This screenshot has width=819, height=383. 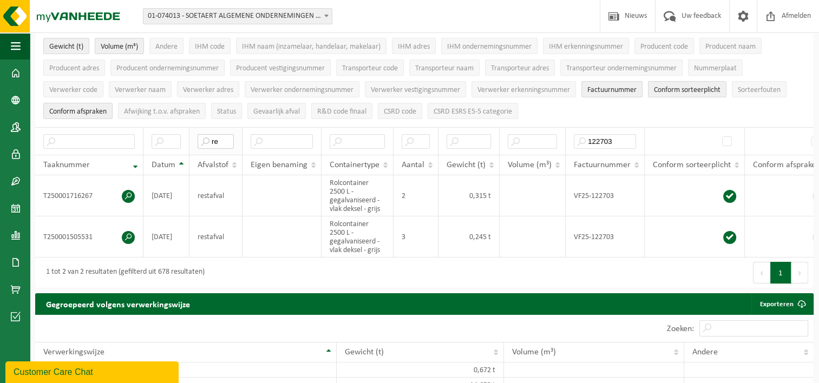 I want to click on button: StatusStatus: Activate to sort, so click(x=226, y=111).